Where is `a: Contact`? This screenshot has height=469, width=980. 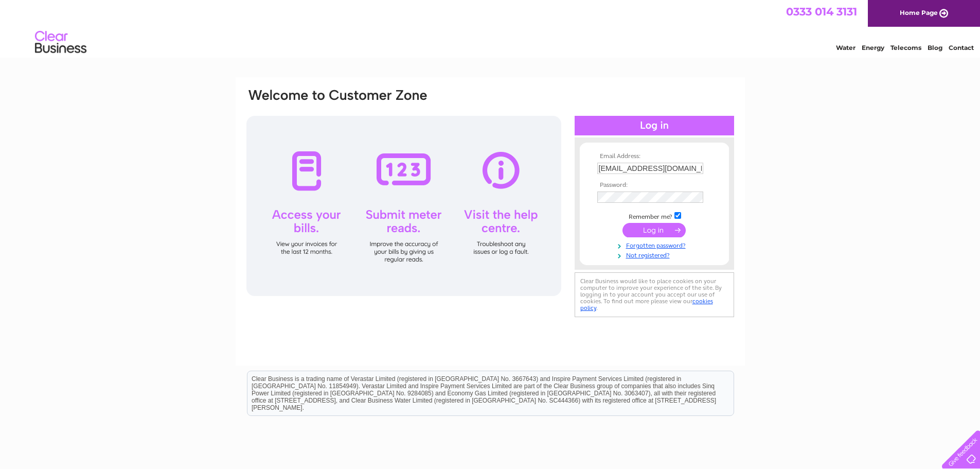
a: Contact is located at coordinates (962, 48).